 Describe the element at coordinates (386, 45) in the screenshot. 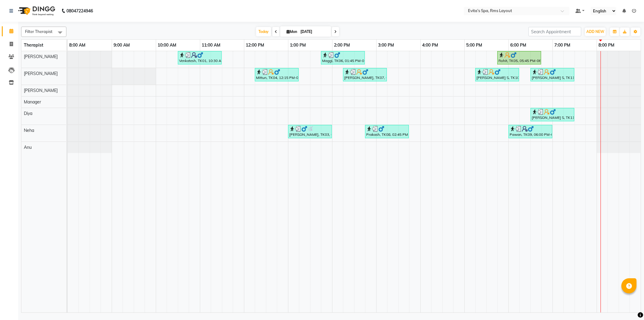

I see `a: 3:00 PM` at that location.